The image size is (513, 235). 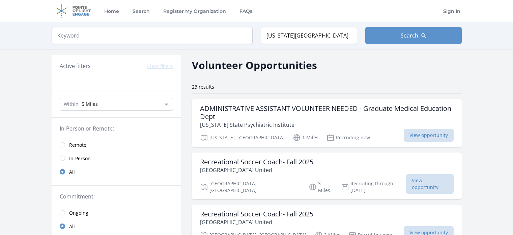 What do you see at coordinates (160, 66) in the screenshot?
I see `button: Clear filters` at bounding box center [160, 66].